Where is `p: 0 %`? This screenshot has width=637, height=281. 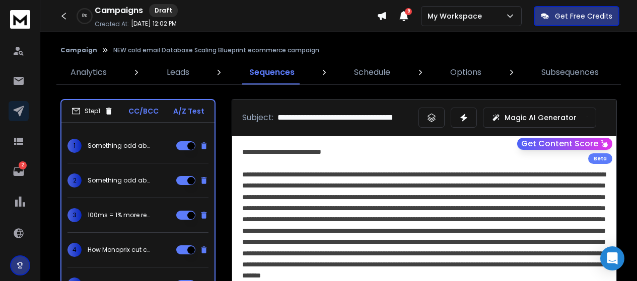 p: 0 % is located at coordinates (85, 16).